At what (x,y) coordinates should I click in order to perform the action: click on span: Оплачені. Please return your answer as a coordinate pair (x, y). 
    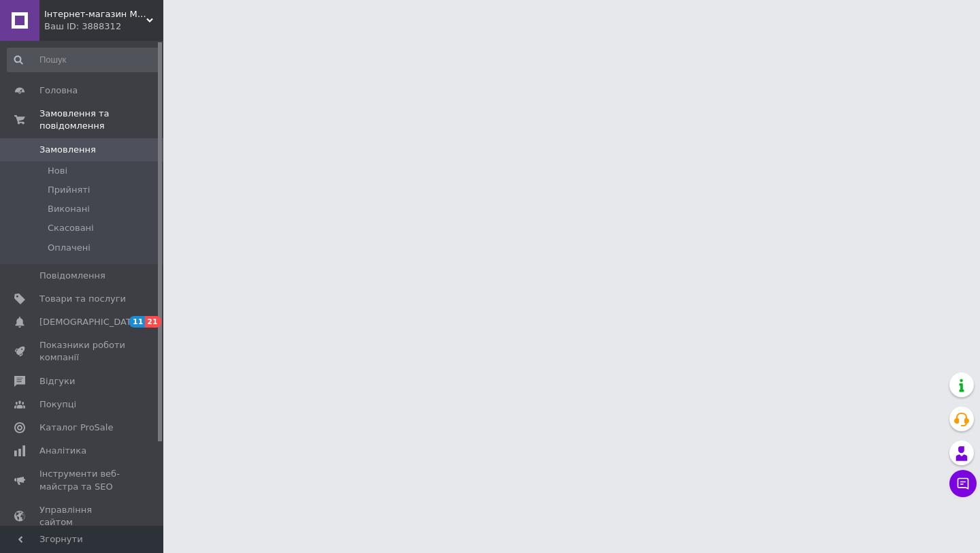
    Looking at the image, I should click on (69, 248).